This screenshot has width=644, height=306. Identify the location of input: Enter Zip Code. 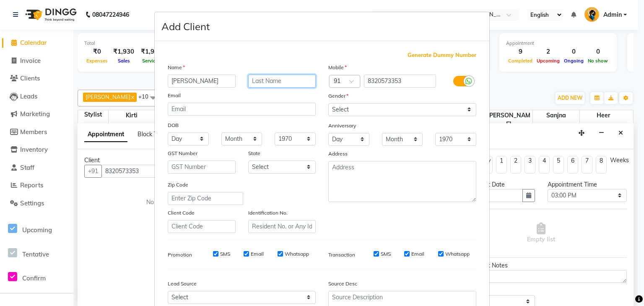
(206, 198).